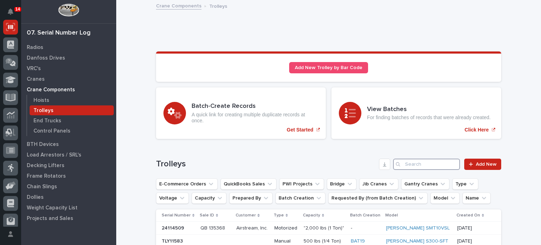 Image resolution: width=541 pixels, height=245 pixels. I want to click on button: Model, so click(445, 198).